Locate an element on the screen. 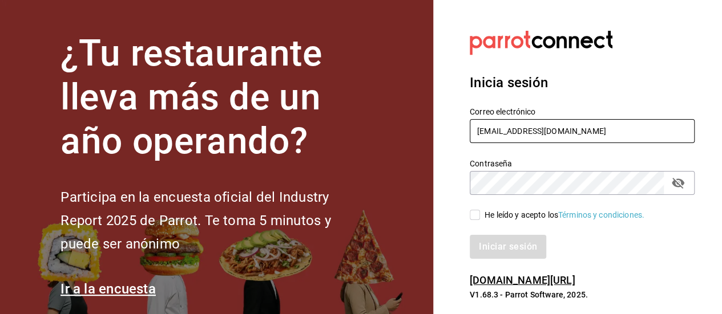 The width and height of the screenshot is (722, 314). h3: Inicia sesión is located at coordinates (582, 83).